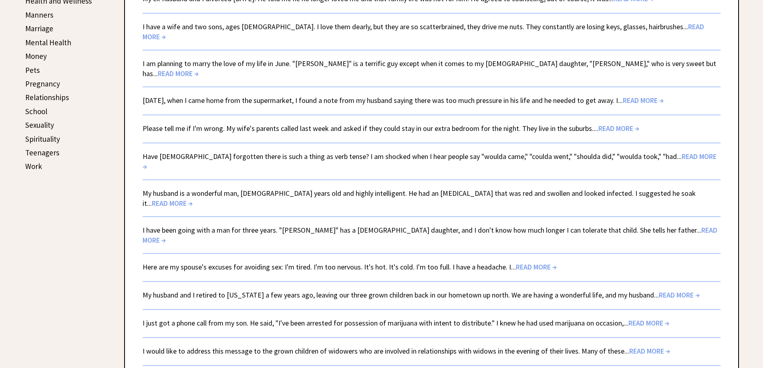  I want to click on a: Sexuality, so click(40, 125).